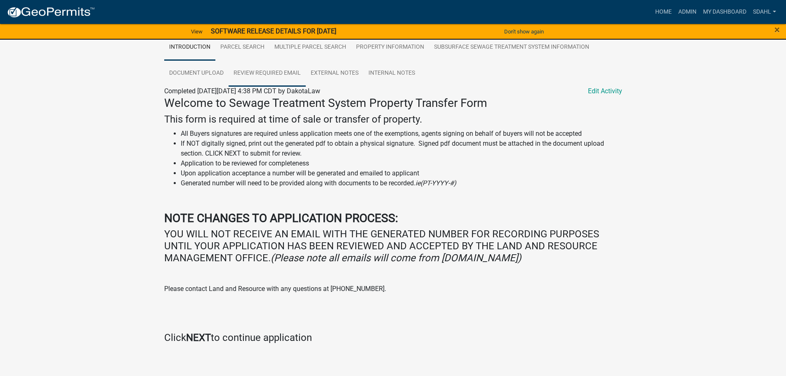 The image size is (786, 376). I want to click on h4: YOU WILL NOT RECEIVE AN EMAIL WITH THE GENERATED NUMBER FOR RECORDING PURPOSES UNTIL YOUR APPLICA..., so click(393, 246).